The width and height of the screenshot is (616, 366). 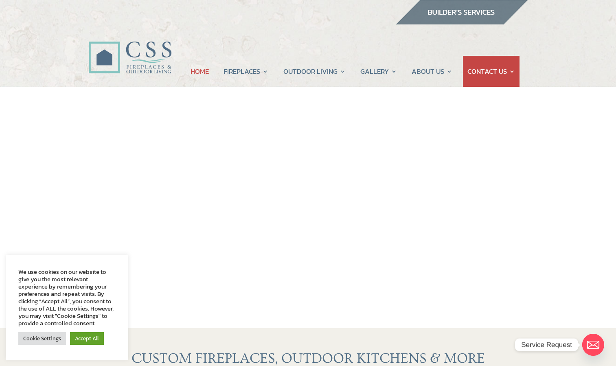 I want to click on div: We use cookies on our website to give you the most relevant experience by remembering your prefer..., so click(x=67, y=297).